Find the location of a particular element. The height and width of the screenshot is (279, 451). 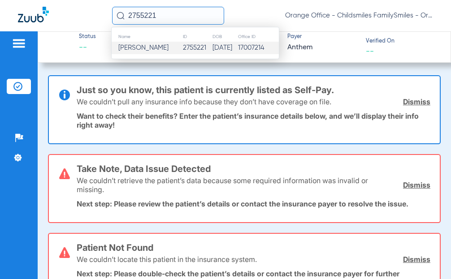

p: We couldn’t retrieve the patient’s data because some required information was invalid or missing. is located at coordinates (237, 185).